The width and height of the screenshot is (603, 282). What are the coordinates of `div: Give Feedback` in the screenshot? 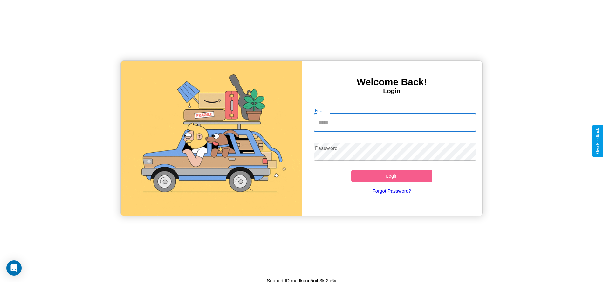 It's located at (597, 141).